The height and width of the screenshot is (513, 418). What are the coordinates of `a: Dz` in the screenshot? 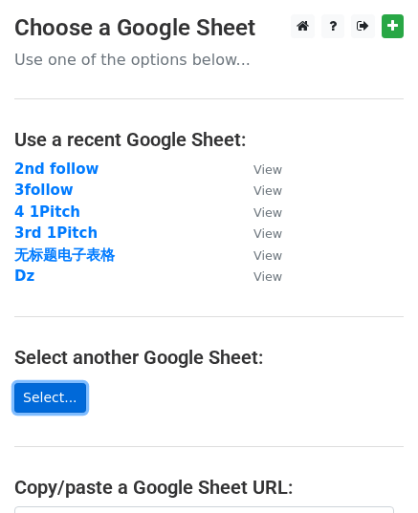 It's located at (24, 276).